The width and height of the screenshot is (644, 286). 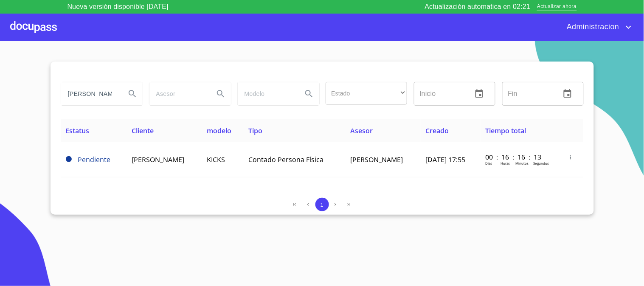 I want to click on p: Actualización automatica en 02:21, so click(x=477, y=7).